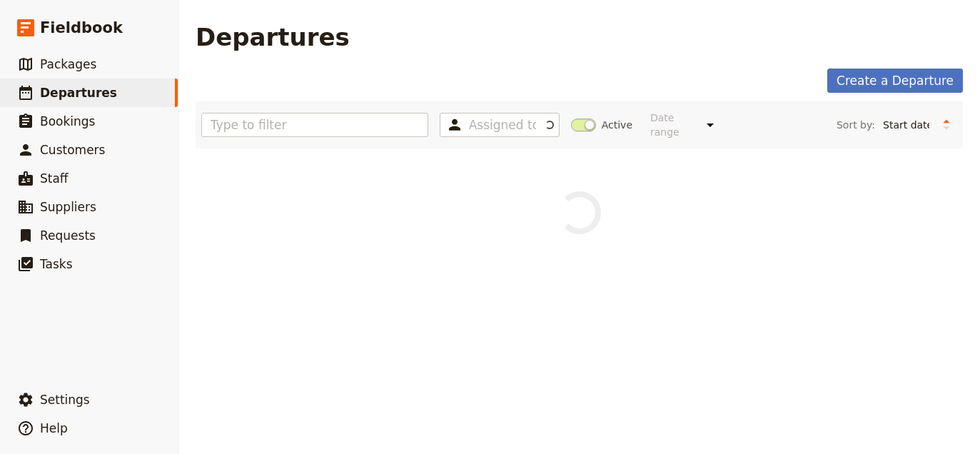 The image size is (980, 454). Describe the element at coordinates (502, 125) in the screenshot. I see `input: Assigned to` at that location.